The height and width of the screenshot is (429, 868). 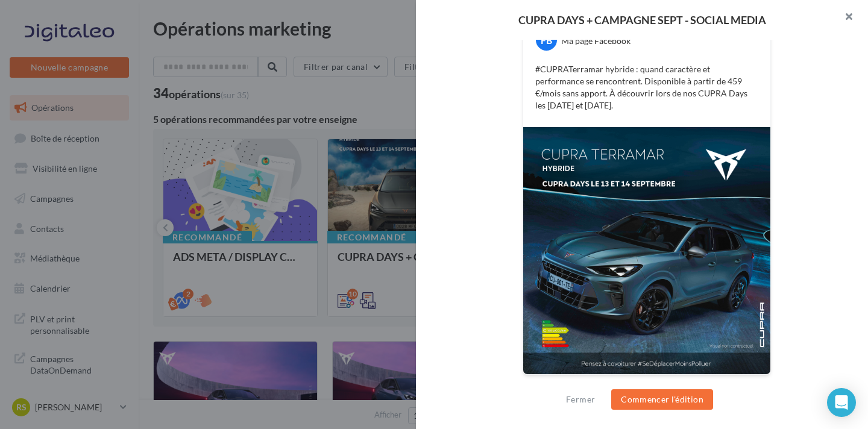 I want to click on button: Fermer, so click(x=580, y=400).